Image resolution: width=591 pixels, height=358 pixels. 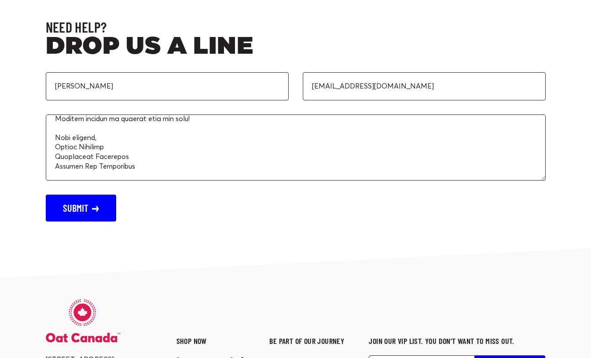 What do you see at coordinates (296, 47) in the screenshot?
I see `h2: Drop us a line` at bounding box center [296, 47].